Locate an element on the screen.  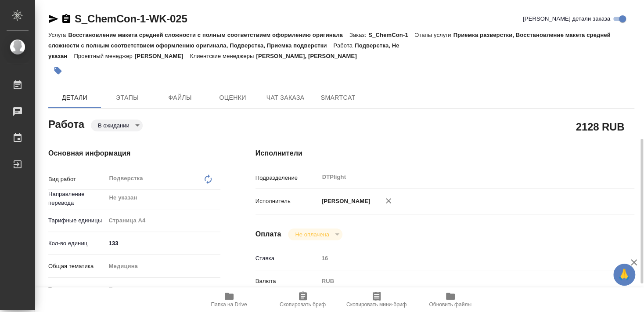
div: Медицина is located at coordinates (163, 267).